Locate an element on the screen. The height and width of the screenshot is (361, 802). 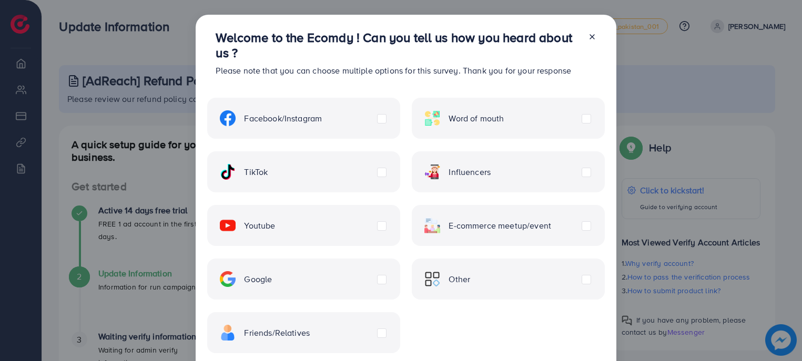
img: ic-tiktok.4b20a09a.svg is located at coordinates (228, 172).